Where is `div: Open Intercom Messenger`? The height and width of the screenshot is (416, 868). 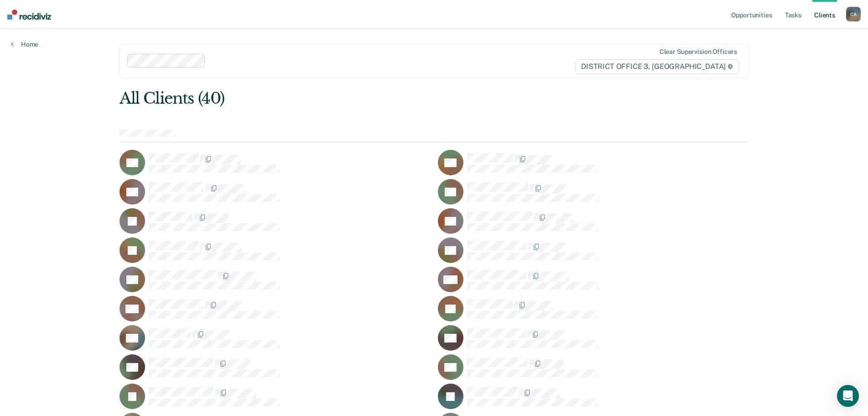
div: Open Intercom Messenger is located at coordinates (848, 396).